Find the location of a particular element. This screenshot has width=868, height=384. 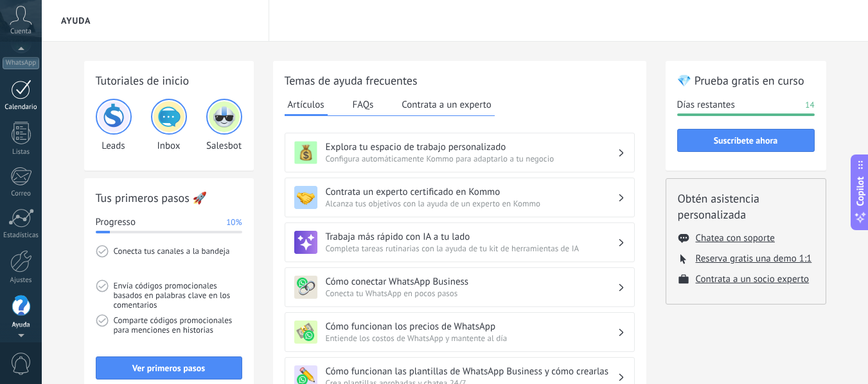

span: Copilot is located at coordinates (860, 191).